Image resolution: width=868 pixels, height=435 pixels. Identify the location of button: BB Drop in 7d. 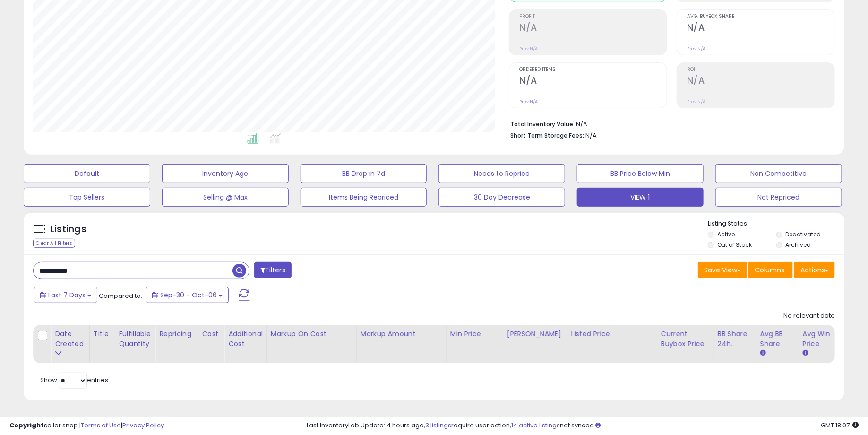
(364, 174).